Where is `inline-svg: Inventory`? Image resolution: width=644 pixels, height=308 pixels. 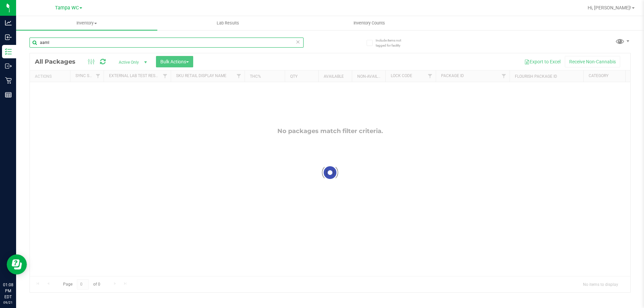 inline-svg: Inventory is located at coordinates (8, 51).